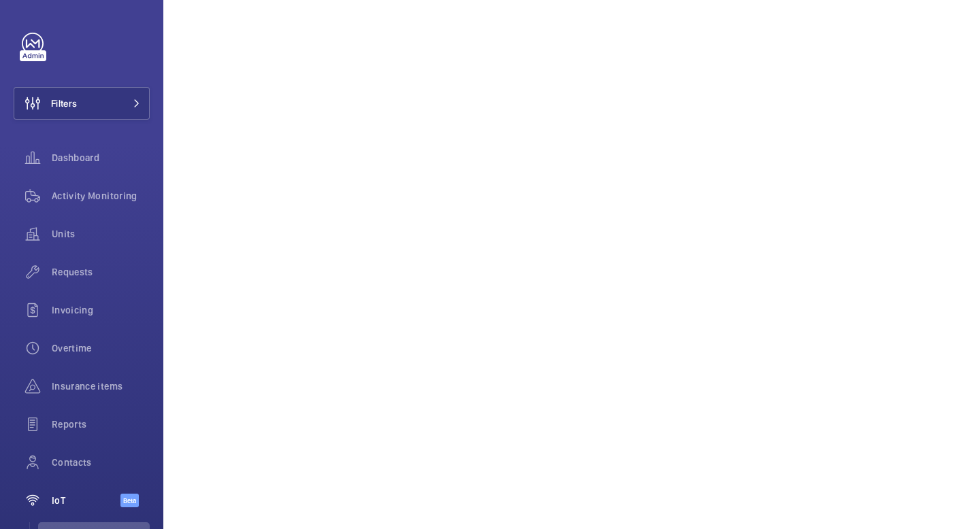  I want to click on span: Requests, so click(101, 272).